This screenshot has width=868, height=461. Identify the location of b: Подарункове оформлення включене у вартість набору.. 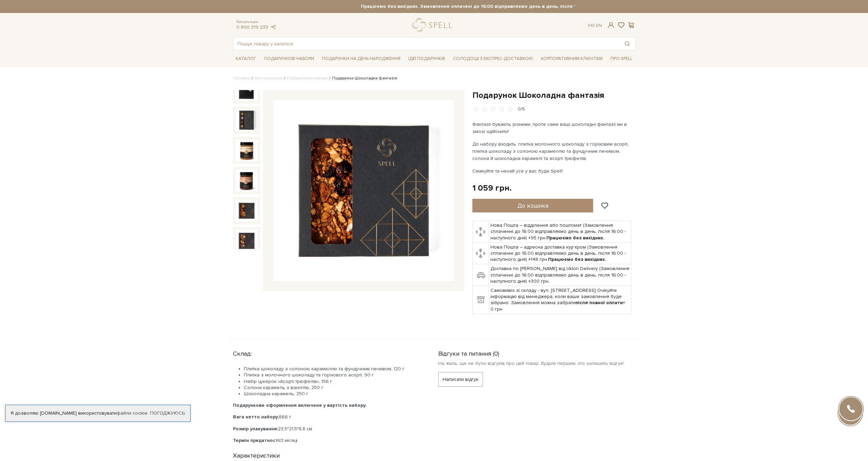
(300, 405).